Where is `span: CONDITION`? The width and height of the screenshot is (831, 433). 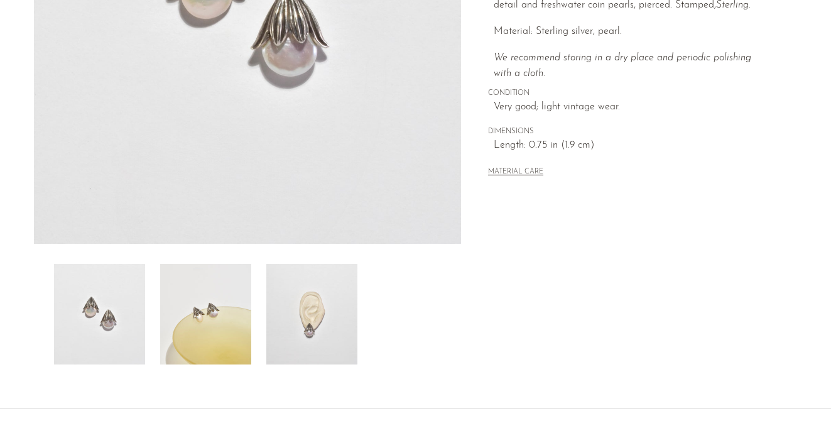
span: CONDITION is located at coordinates (629, 94).